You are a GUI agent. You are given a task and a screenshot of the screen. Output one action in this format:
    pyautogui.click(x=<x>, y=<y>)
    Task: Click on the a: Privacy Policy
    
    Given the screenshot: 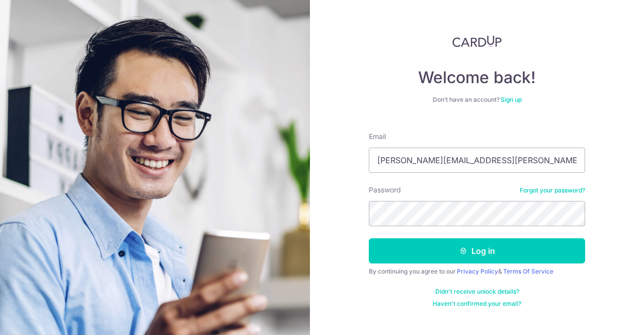 What is the action you would take?
    pyautogui.click(x=478, y=271)
    